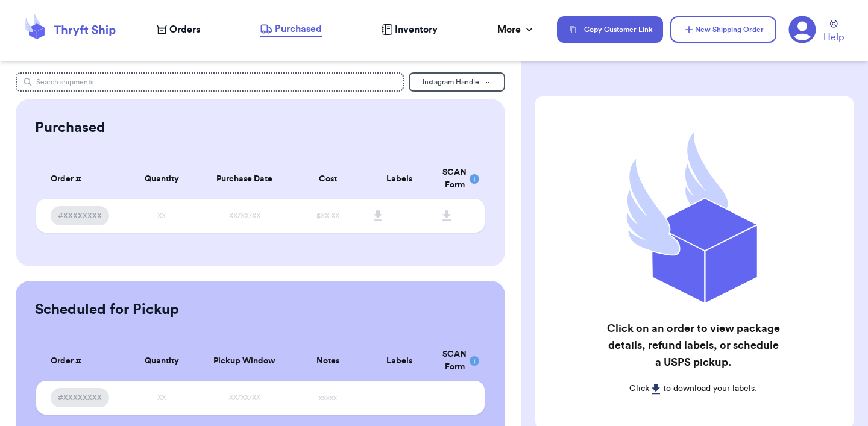 The height and width of the screenshot is (426, 868). Describe the element at coordinates (244, 179) in the screenshot. I see `th: Purchase Date` at that location.